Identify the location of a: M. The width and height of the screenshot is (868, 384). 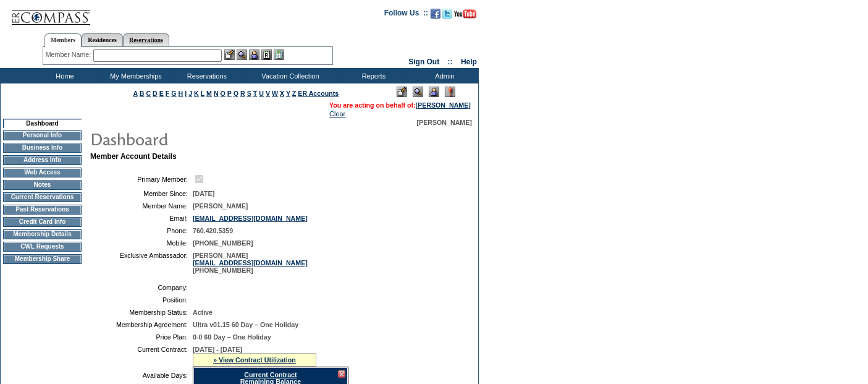
(209, 93).